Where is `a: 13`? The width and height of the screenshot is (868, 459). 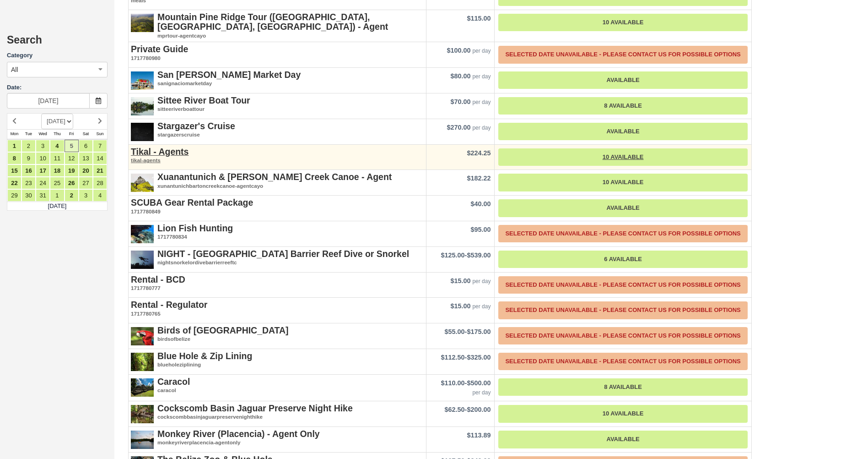 a: 13 is located at coordinates (85, 158).